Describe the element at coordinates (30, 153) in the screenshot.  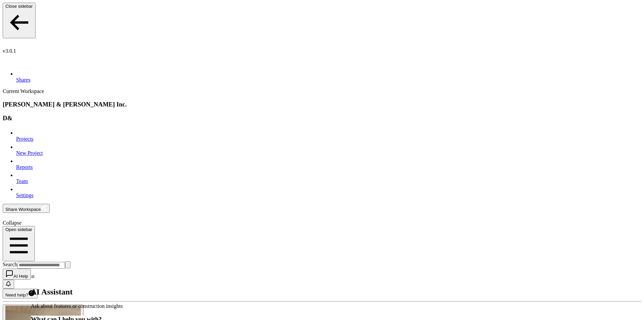
I see `span: New Project` at that location.